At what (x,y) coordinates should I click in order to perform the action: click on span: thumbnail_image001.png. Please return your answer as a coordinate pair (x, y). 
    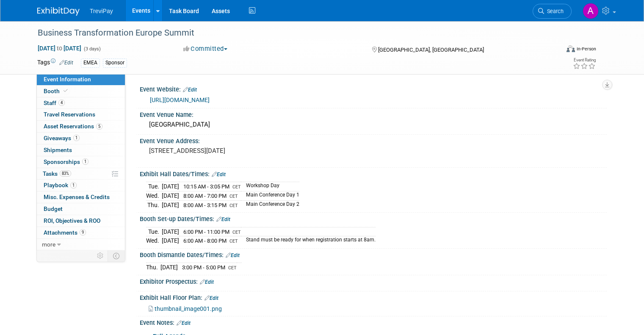
    Looking at the image, I should click on (188, 309).